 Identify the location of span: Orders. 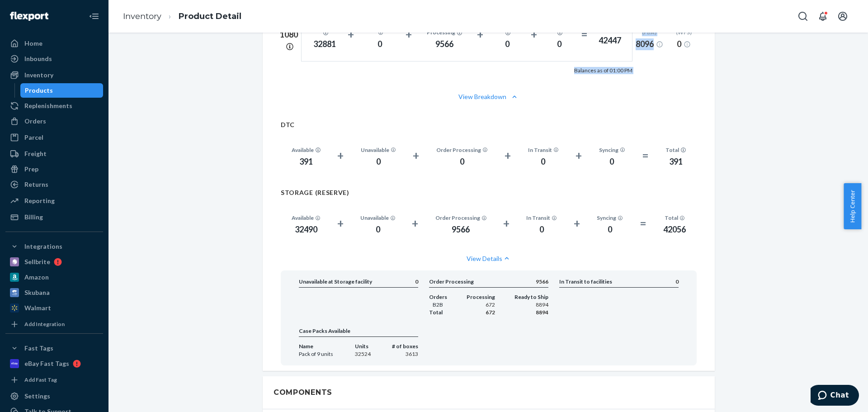
(438, 296).